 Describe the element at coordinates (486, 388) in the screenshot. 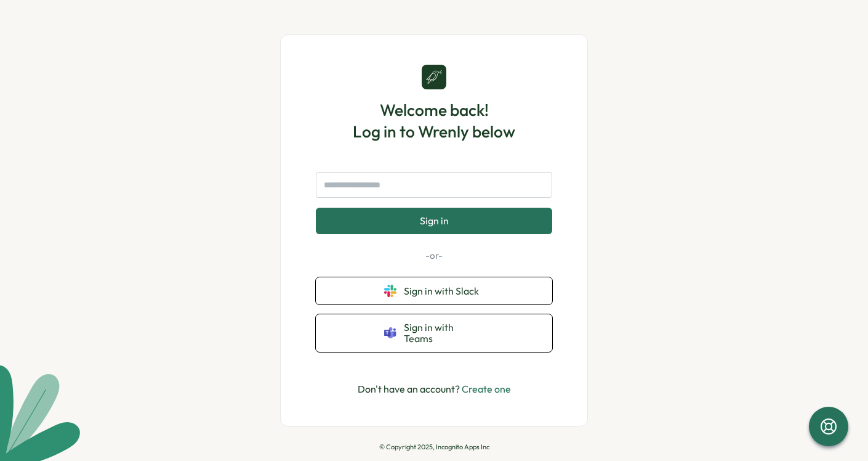

I see `a: Create one` at that location.